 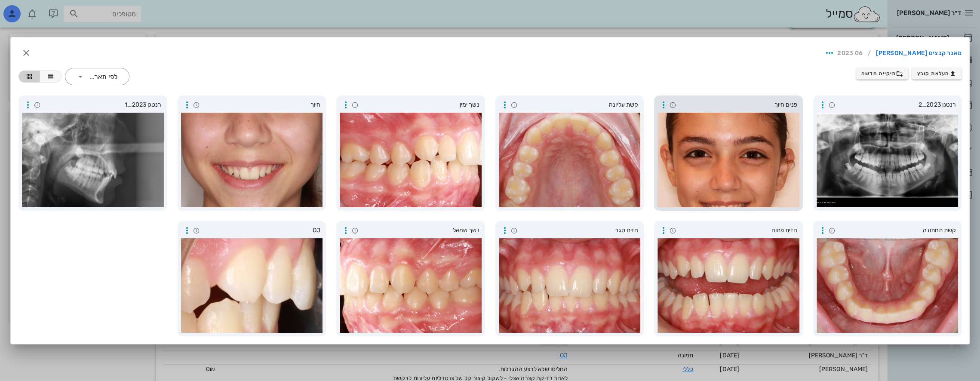 I want to click on button: תיקייה חדשה, so click(x=882, y=73).